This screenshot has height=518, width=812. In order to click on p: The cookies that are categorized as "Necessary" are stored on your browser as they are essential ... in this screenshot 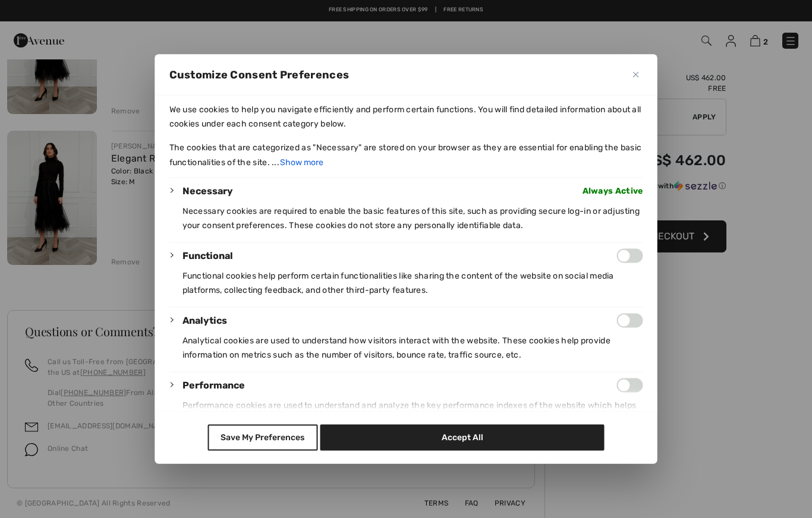, I will do `click(406, 156)`.